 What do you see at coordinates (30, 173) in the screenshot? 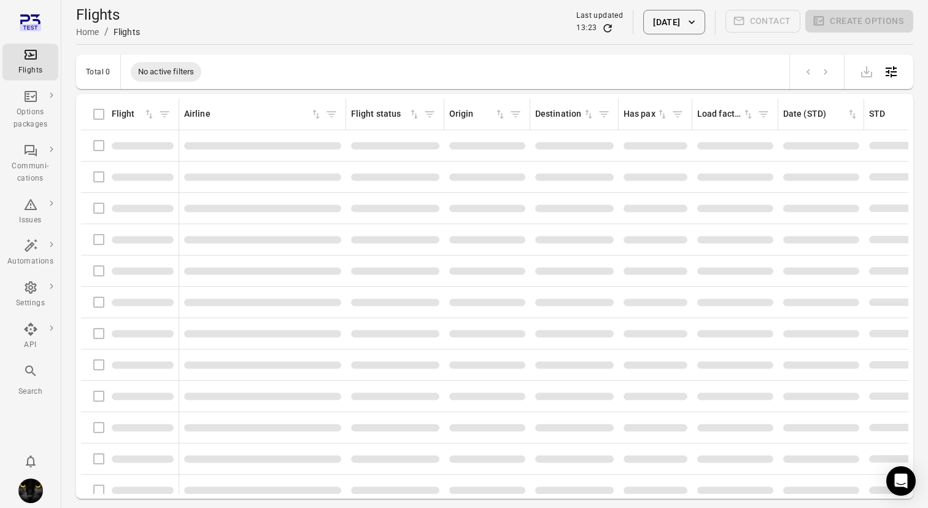
I see `div: Communi-cations` at bounding box center [30, 173].